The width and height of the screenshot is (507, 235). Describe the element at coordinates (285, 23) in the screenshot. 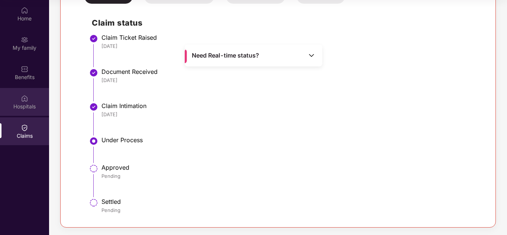

I see `h2: Claim status` at that location.